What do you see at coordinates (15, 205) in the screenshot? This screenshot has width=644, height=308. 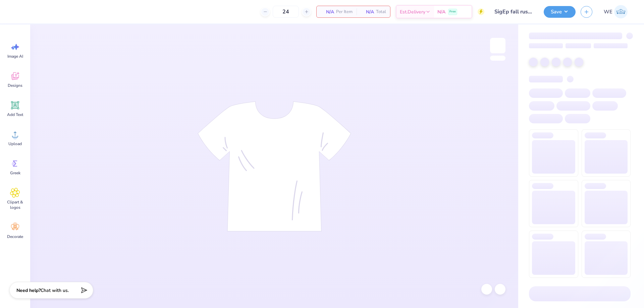 I see `span: Clipart & logos` at bounding box center [15, 205].